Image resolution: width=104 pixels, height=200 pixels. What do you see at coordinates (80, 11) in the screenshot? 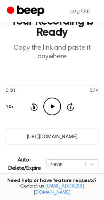
I see `a: Log Out` at bounding box center [80, 11].